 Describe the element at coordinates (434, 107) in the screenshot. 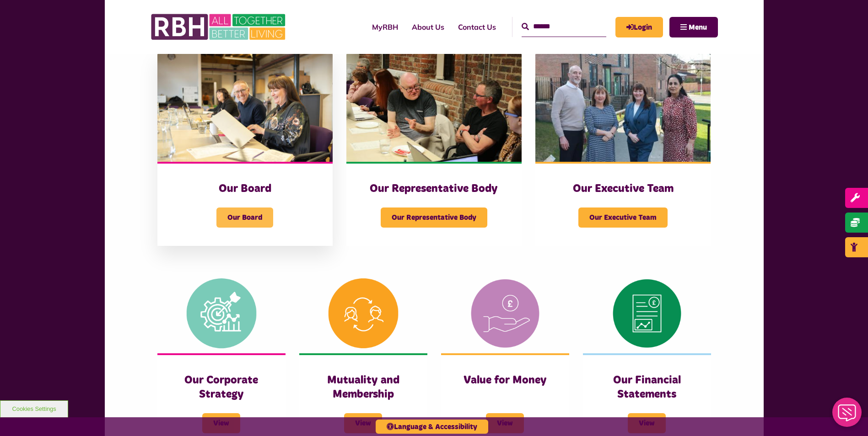

I see `img: Rep Body` at that location.